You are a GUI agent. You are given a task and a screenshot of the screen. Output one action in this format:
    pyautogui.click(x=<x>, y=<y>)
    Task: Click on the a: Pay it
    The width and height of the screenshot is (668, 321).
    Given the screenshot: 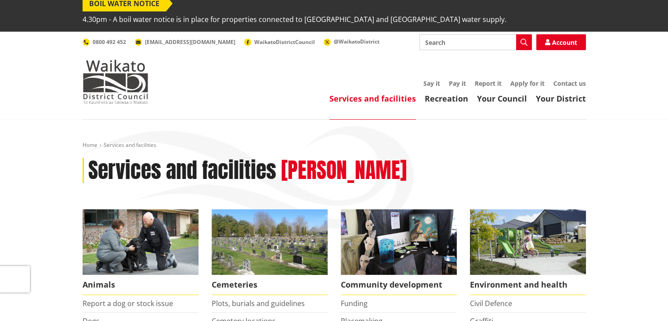 What is the action you would take?
    pyautogui.click(x=457, y=83)
    